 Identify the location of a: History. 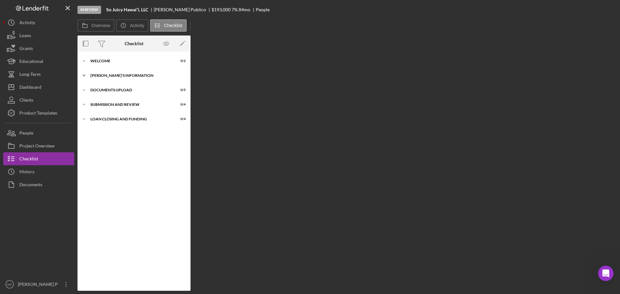
(39, 172).